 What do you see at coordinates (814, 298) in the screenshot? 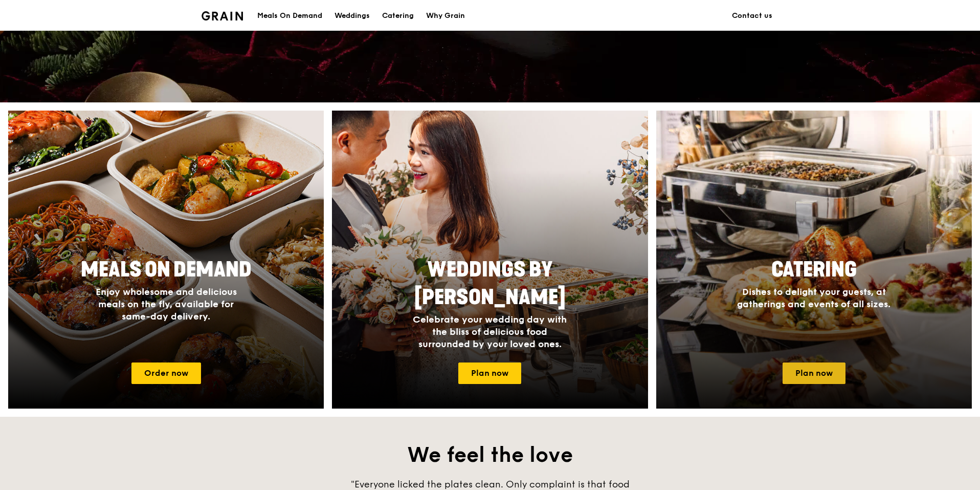
I see `span: Dishes to delight your guests, at gatherings and events of all sizes.` at bounding box center [814, 298].